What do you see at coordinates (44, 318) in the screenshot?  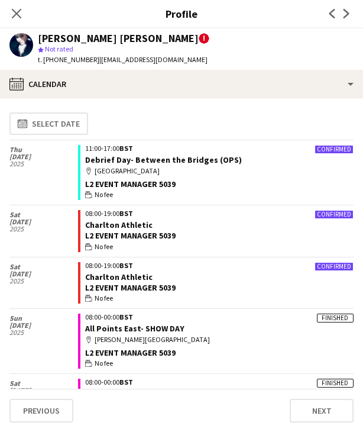 I see `span: Sun` at bounding box center [44, 318].